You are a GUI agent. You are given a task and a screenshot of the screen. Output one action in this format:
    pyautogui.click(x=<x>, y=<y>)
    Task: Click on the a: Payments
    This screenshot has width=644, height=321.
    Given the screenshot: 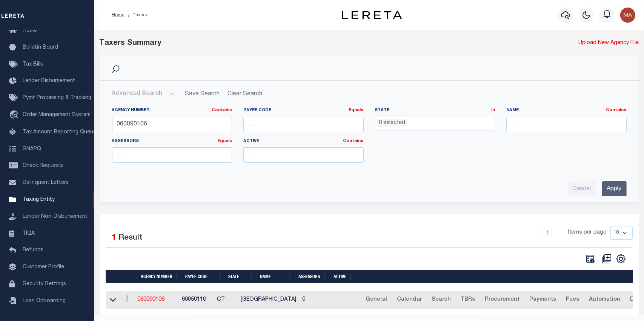 What is the action you would take?
    pyautogui.click(x=543, y=300)
    